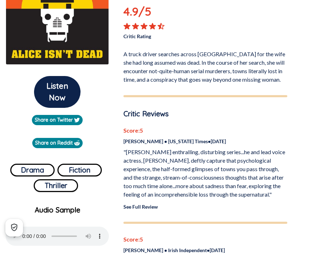 This screenshot has width=310, height=256. I want to click on a: Drama, so click(32, 169).